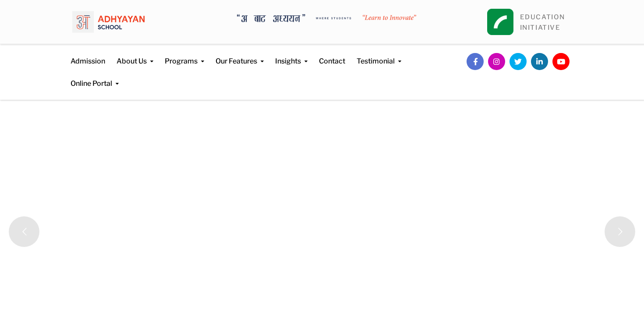 Image resolution: width=644 pixels, height=328 pixels. I want to click on img: A Bata Adhyayan where students learn to Innovate, so click(327, 18).